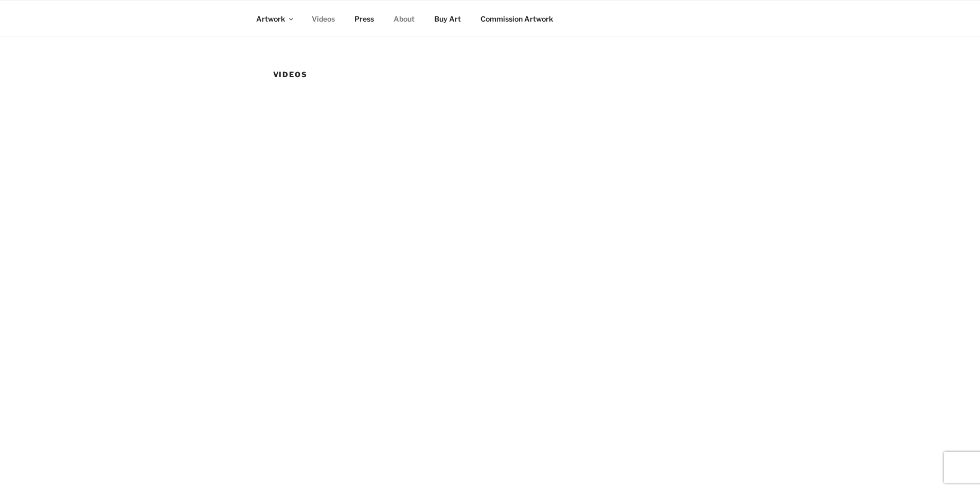 The image size is (980, 490). I want to click on a: Buy Art, so click(448, 19).